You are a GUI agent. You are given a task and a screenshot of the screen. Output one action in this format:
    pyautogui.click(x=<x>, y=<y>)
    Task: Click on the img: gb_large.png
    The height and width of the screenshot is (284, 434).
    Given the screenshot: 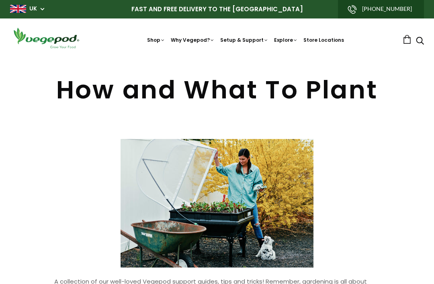 What is the action you would take?
    pyautogui.click(x=18, y=9)
    